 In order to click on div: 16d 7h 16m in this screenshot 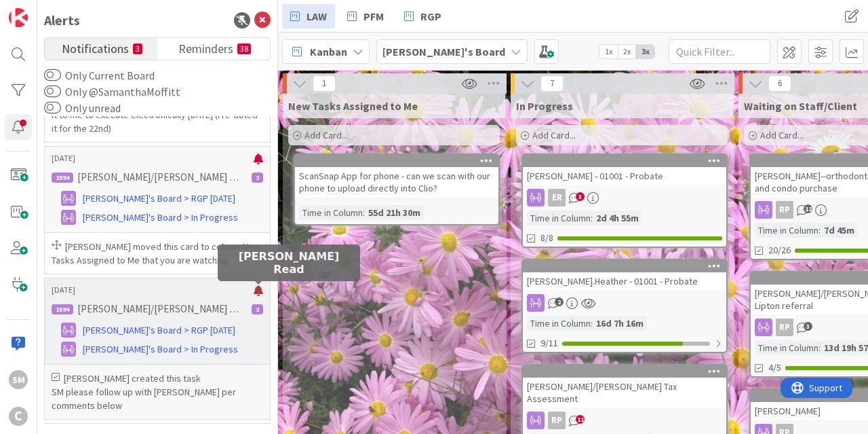, I will do `click(620, 323)`.